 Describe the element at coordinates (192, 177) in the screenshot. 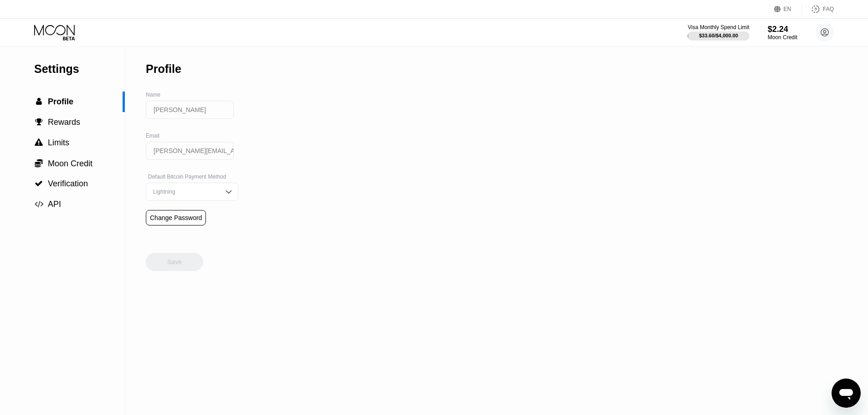

I see `div: Default Bitcoin Payment Method` at that location.